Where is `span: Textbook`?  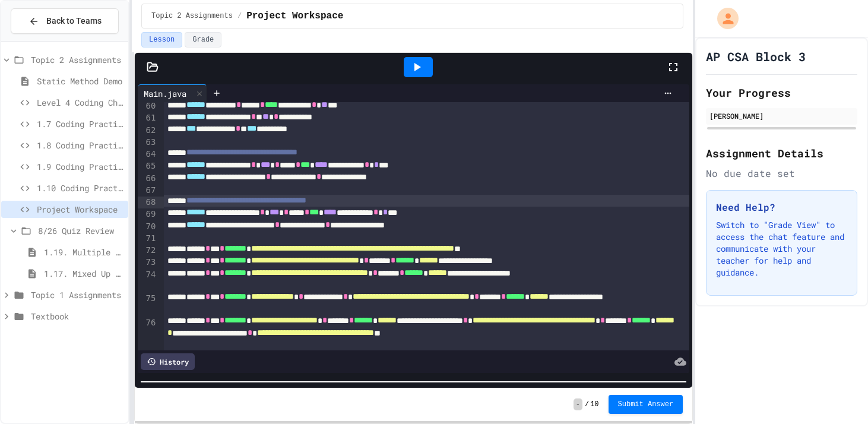
span: Textbook is located at coordinates (77, 316).